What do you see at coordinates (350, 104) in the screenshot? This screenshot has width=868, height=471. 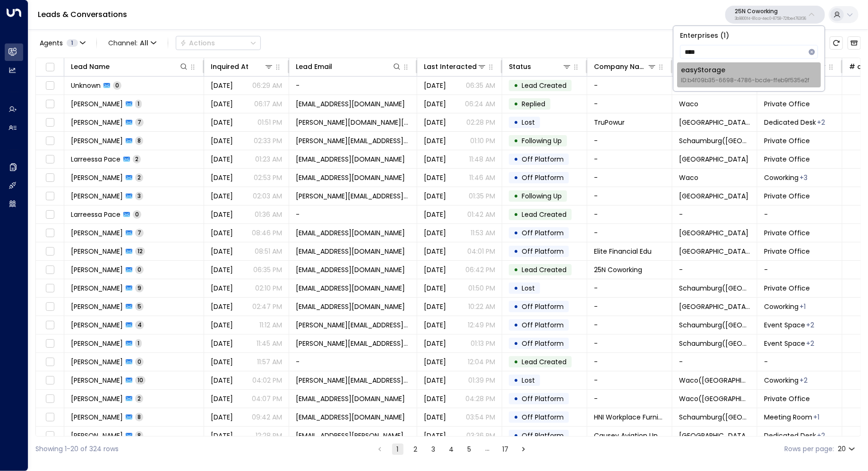 I see `span: devinpagan@yahoo.com` at bounding box center [350, 104].